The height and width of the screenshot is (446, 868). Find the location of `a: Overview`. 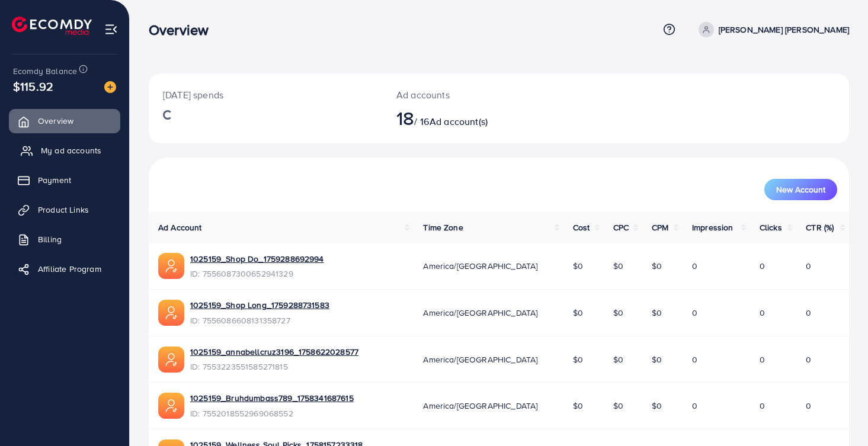

a: Overview is located at coordinates (64, 121).